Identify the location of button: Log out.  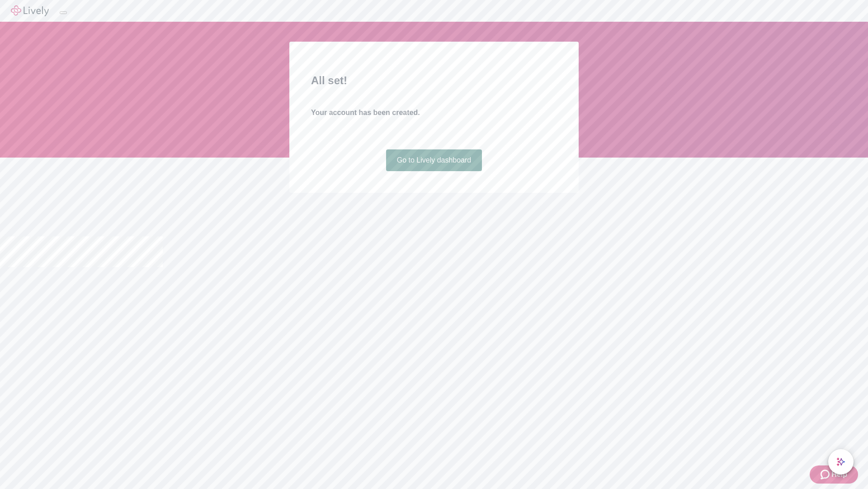
(63, 12).